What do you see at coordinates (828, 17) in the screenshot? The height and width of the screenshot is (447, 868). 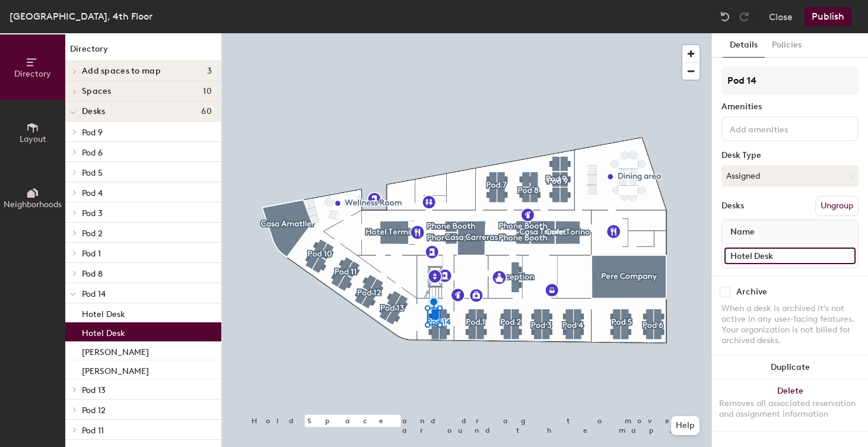 I see `button: Publish` at bounding box center [828, 17].